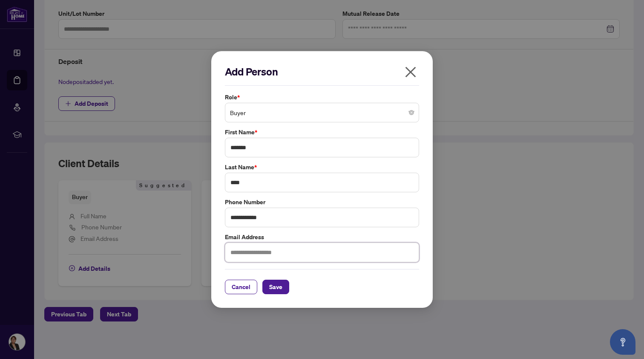 The width and height of the screenshot is (644, 359). What do you see at coordinates (241, 287) in the screenshot?
I see `button: Cancel` at bounding box center [241, 287].